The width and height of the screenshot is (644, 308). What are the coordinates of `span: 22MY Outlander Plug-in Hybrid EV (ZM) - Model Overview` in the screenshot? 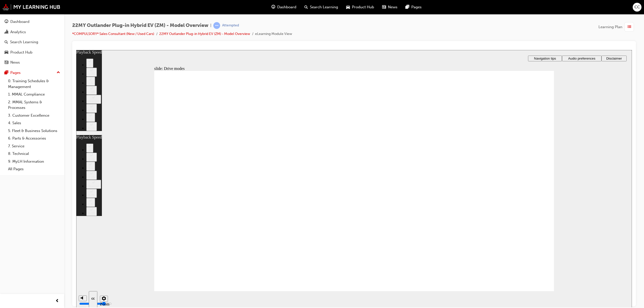 It's located at (140, 25).